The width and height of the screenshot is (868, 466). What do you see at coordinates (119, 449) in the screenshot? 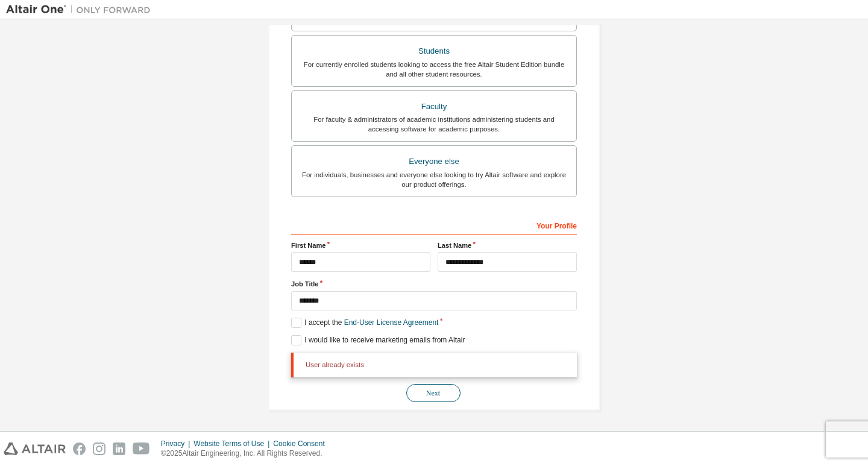
I see `img: linkedin.svg` at bounding box center [119, 449].